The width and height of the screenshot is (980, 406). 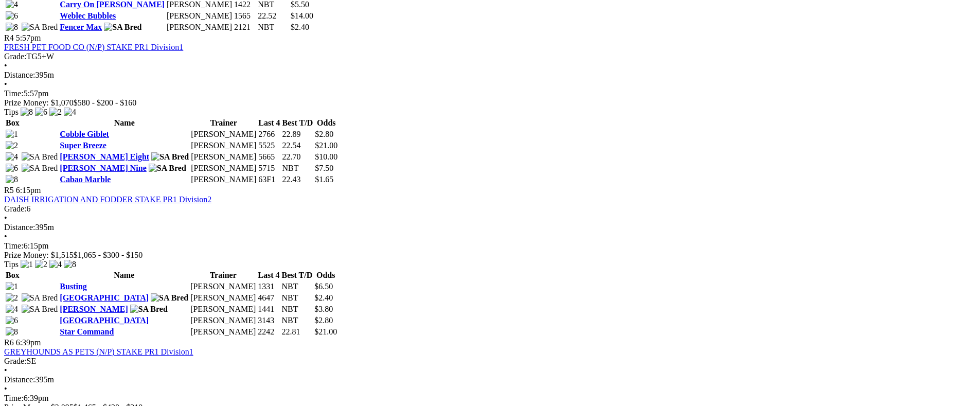 I want to click on th: Odds, so click(x=326, y=123).